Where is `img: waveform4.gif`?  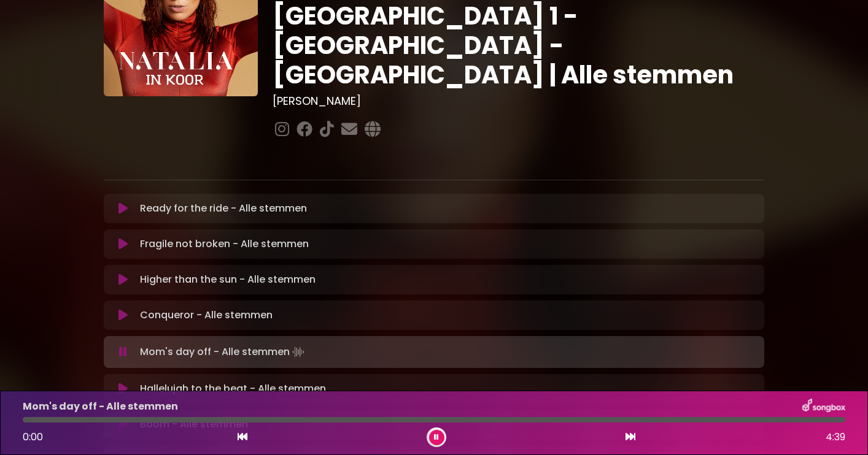 img: waveform4.gif is located at coordinates (299, 352).